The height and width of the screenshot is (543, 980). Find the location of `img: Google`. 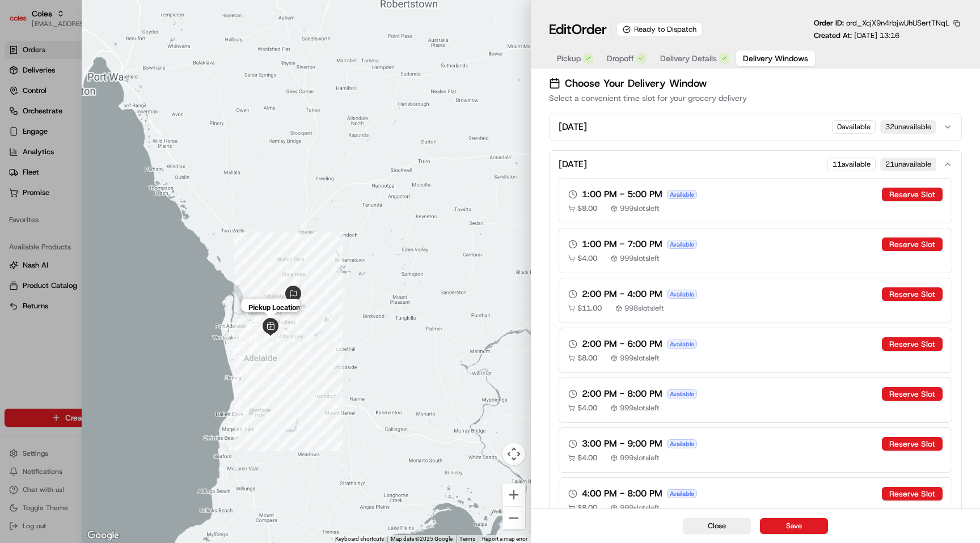

img: Google is located at coordinates (103, 536).